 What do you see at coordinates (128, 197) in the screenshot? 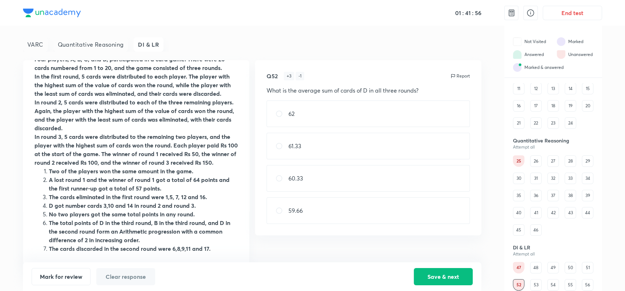
I see `strong: The cards eliminated in the first round were 1,5, 7, 12 and 16.` at bounding box center [128, 197].